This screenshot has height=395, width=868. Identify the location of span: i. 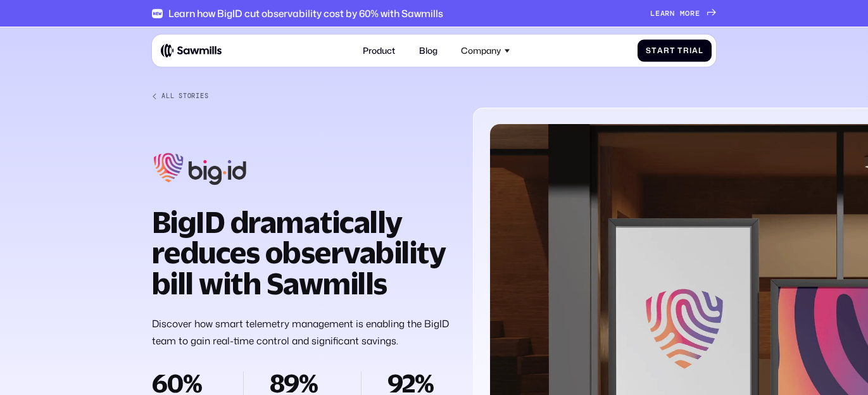
(691, 51).